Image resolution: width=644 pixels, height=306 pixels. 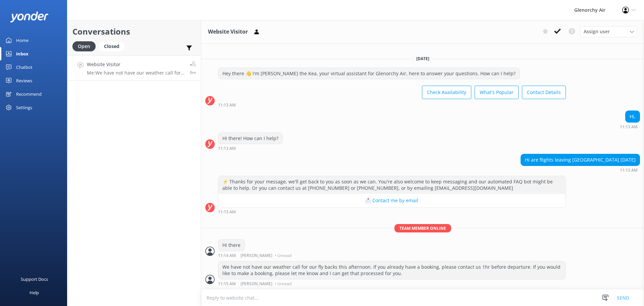 What do you see at coordinates (496, 92) in the screenshot?
I see `button: What's Popular` at bounding box center [496, 92].